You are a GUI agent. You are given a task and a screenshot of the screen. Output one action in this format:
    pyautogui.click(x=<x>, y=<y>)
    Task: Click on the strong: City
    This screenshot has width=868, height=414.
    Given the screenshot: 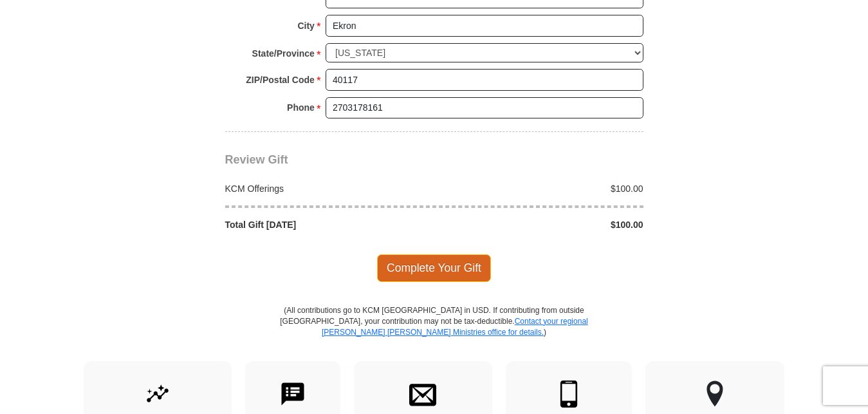 What is the action you would take?
    pyautogui.click(x=306, y=25)
    